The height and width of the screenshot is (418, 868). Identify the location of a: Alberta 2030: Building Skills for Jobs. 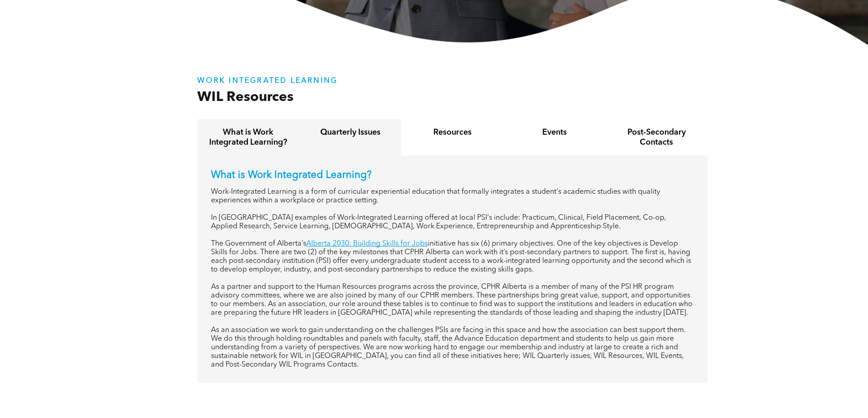
(367, 244).